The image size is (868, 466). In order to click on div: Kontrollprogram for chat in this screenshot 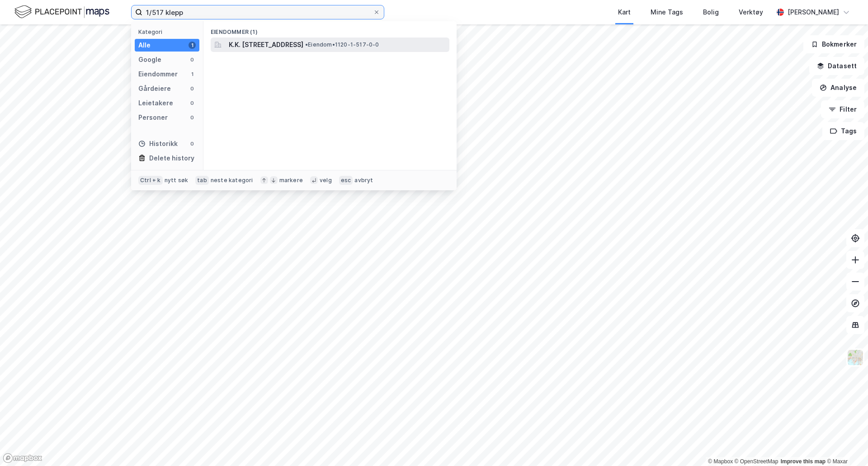, I will do `click(845, 445)`.